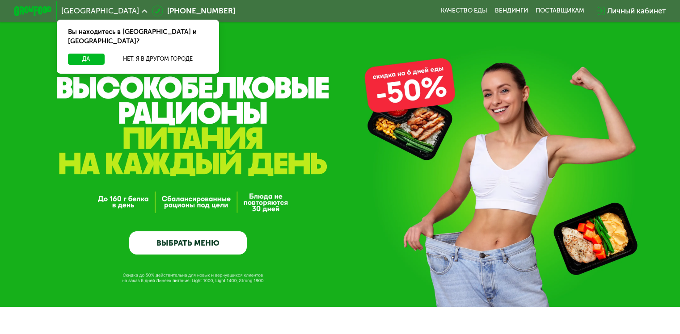 Image resolution: width=680 pixels, height=334 pixels. What do you see at coordinates (636, 11) in the screenshot?
I see `div: Личный кабинет` at bounding box center [636, 11].